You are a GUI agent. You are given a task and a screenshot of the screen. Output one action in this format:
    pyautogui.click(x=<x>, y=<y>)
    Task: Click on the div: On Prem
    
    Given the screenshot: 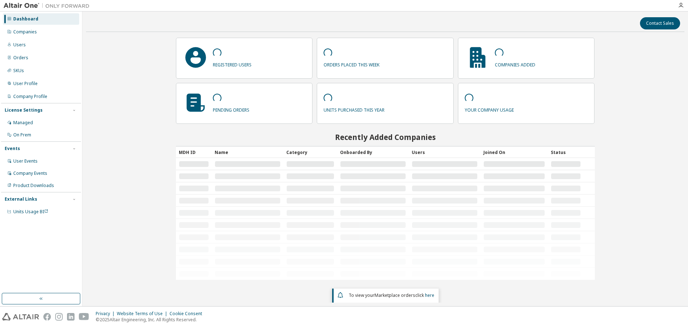 What is the action you would take?
    pyautogui.click(x=22, y=135)
    